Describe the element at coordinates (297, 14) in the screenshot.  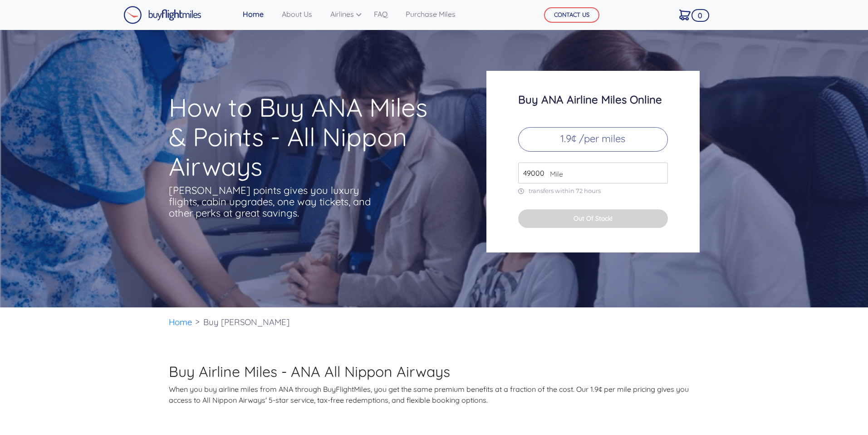
I see `a: About Us` at that location.